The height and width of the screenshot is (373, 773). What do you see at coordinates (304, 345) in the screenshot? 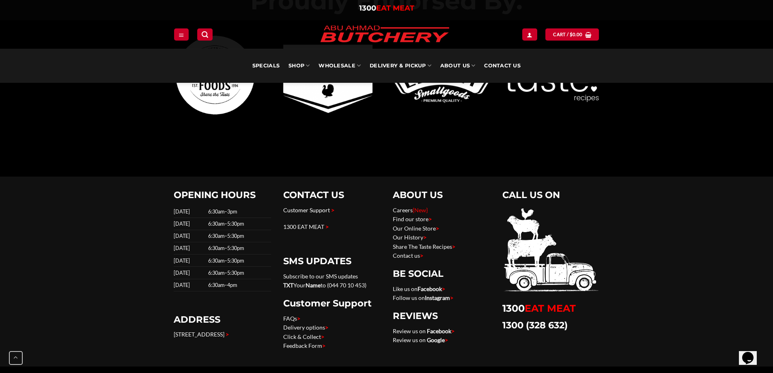
I see `a: Feedback Form>` at bounding box center [304, 345].